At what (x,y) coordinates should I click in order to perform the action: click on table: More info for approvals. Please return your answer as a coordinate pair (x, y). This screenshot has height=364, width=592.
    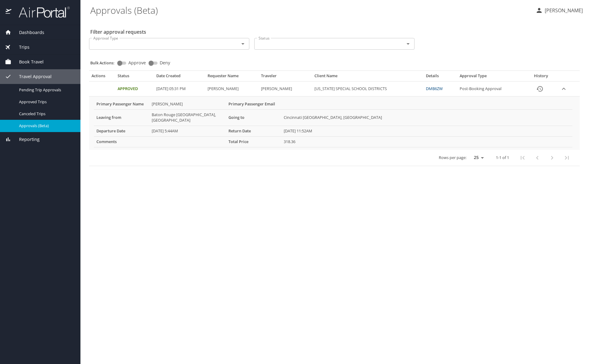
    Looking at the image, I should click on (333, 123).